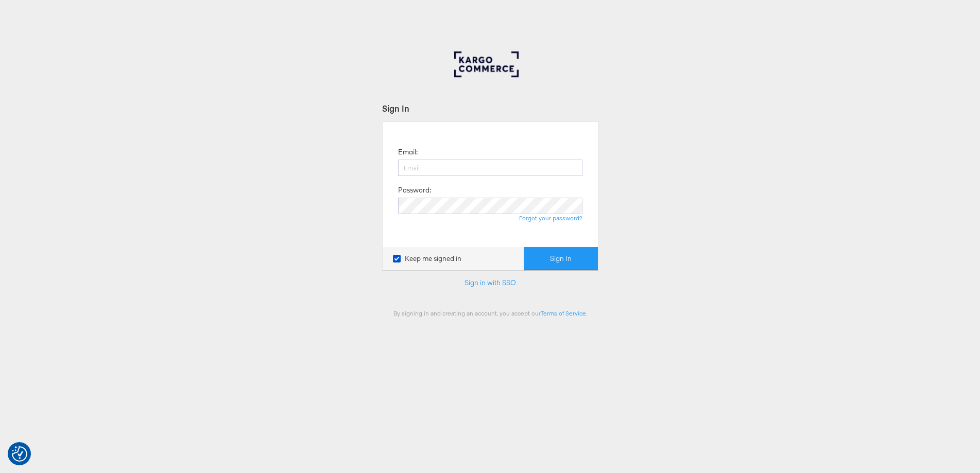 The width and height of the screenshot is (980, 473). Describe the element at coordinates (20, 454) in the screenshot. I see `button: Consent Preferences` at that location.